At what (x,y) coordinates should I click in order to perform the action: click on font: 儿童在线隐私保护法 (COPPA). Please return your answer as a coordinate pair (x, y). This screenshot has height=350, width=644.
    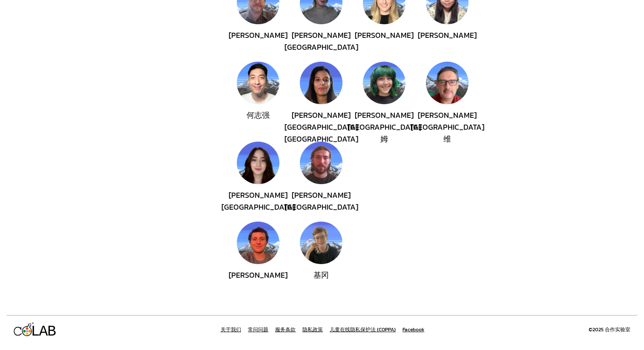
    Looking at the image, I should click on (362, 330).